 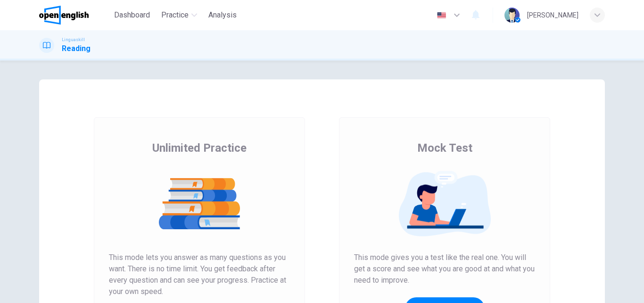 I want to click on img: Profile picture, so click(x=512, y=15).